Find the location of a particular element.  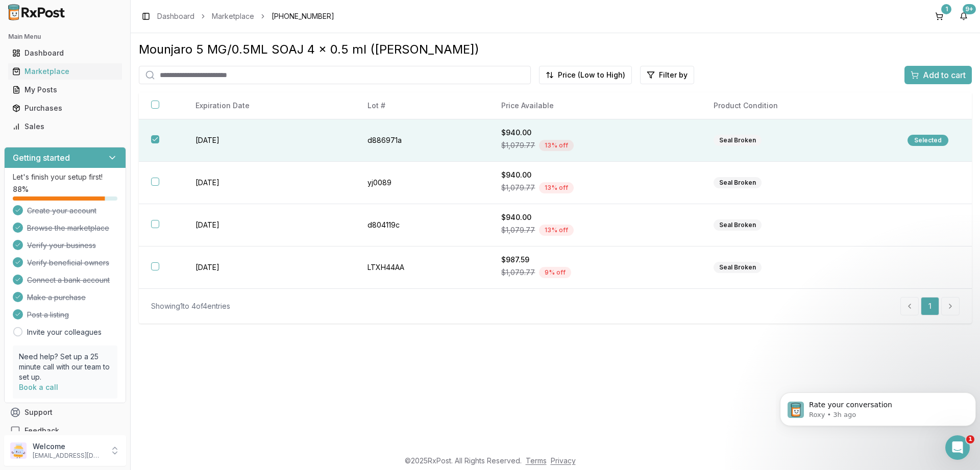

div: $987.59 is located at coordinates (595, 260).